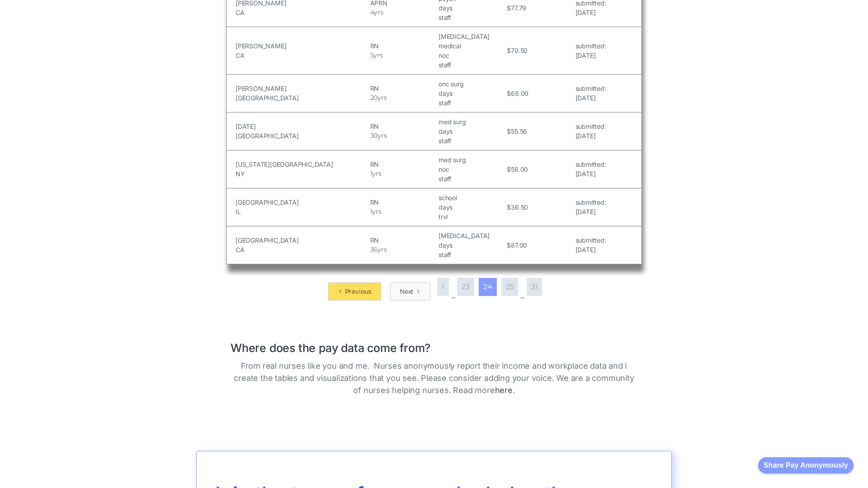 This screenshot has height=488, width=868. I want to click on a: Previous Page, so click(354, 291).